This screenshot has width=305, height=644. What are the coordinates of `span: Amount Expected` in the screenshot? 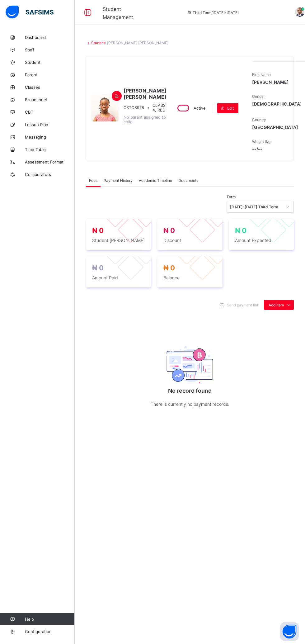 It's located at (261, 240).